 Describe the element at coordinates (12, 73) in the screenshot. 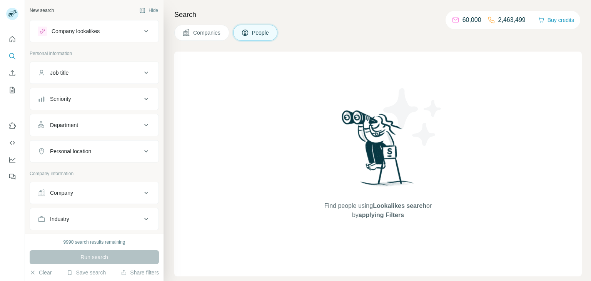

I see `button: Enrich CSV` at that location.